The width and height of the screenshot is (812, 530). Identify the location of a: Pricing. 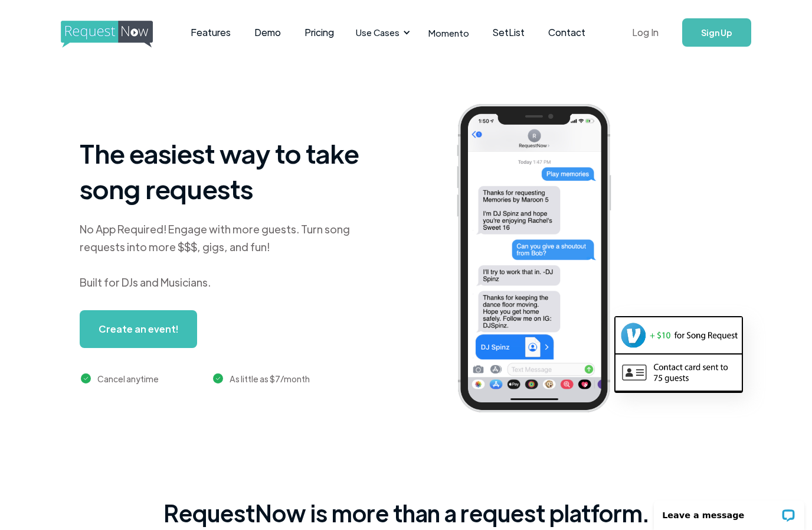
(320, 32).